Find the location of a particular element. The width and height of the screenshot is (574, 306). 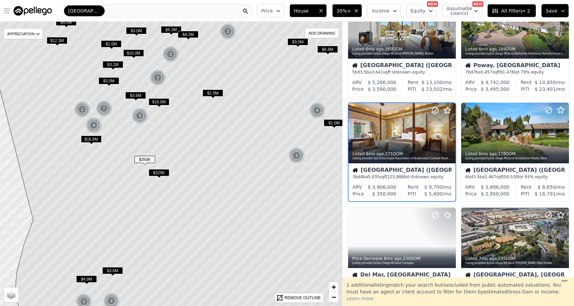

button: Assumable Loan(s) is located at coordinates (462, 11).